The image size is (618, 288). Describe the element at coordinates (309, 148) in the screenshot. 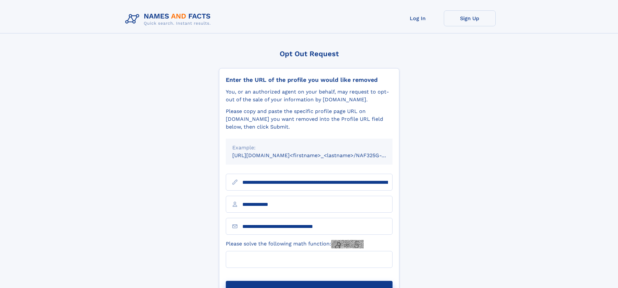

I see `div: Example:` at that location.